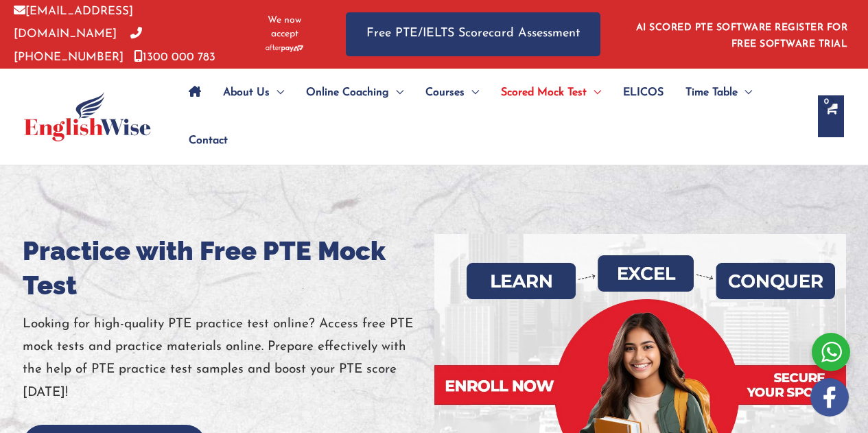 This screenshot has height=433, width=868. Describe the element at coordinates (831, 116) in the screenshot. I see `a: View Shopping Cart, empty` at that location.